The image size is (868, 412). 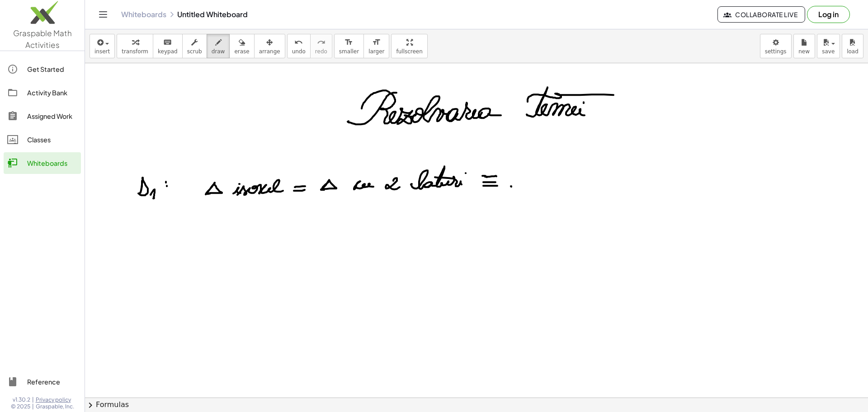 I want to click on div: Reference, so click(x=52, y=381).